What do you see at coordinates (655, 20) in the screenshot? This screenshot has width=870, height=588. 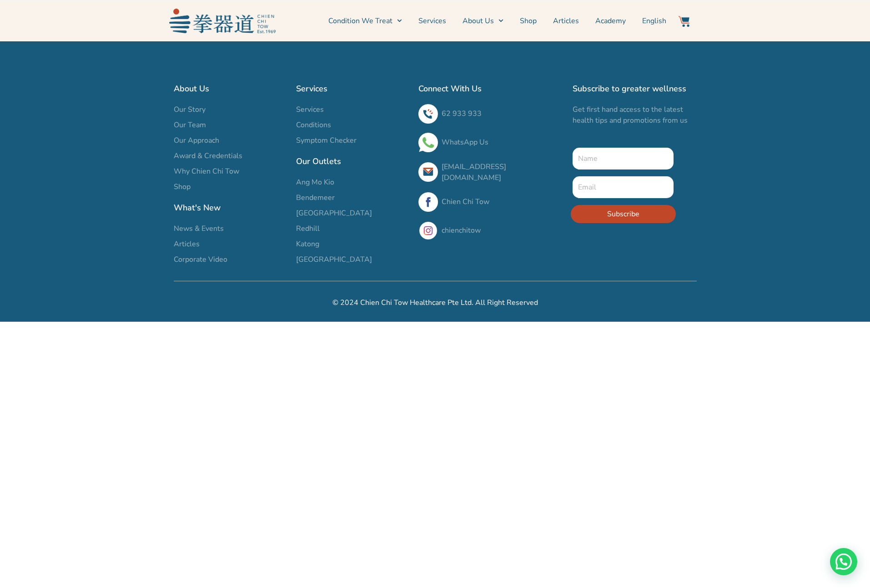 I see `span: English` at bounding box center [655, 20].